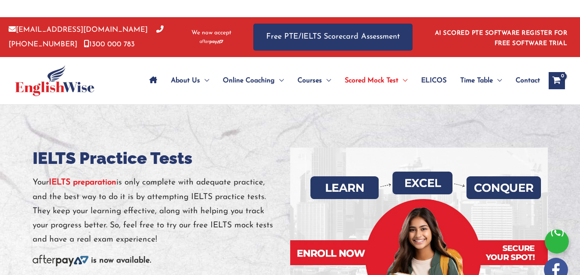 The height and width of the screenshot is (275, 580). What do you see at coordinates (481, 81) in the screenshot?
I see `a: Time TableMenu Toggle` at bounding box center [481, 81].